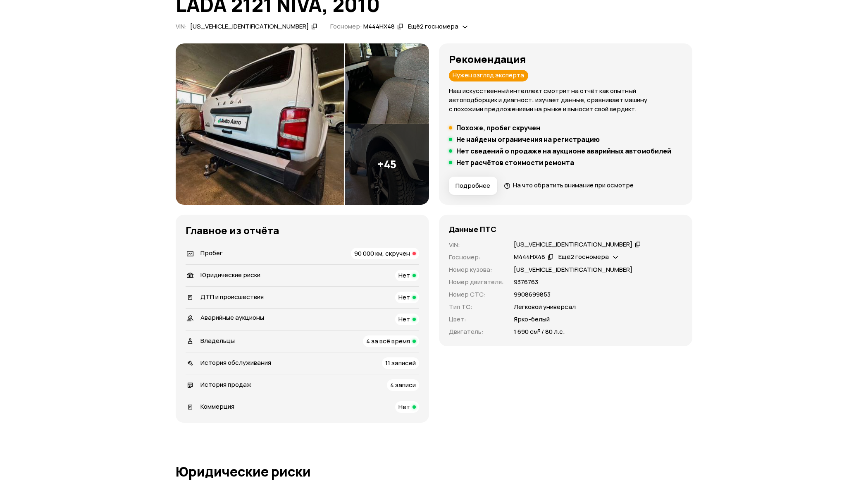  I want to click on h3: Рекомендация, so click(566, 59).